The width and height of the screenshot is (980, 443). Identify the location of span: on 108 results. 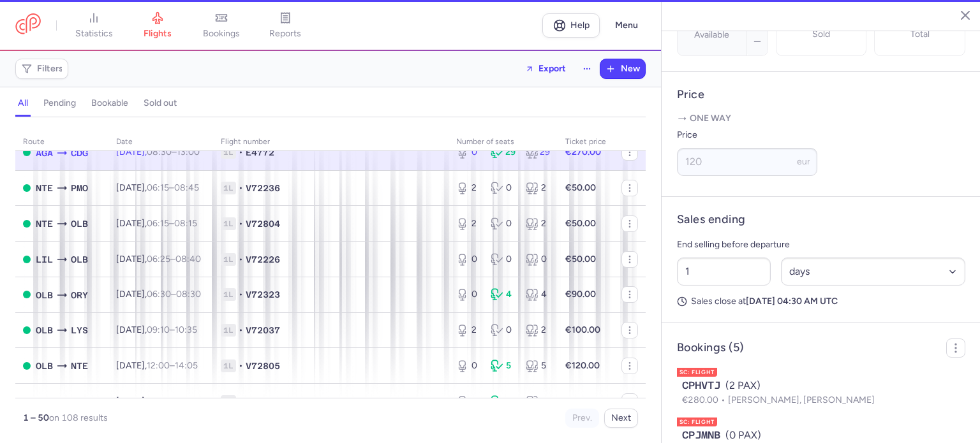
(79, 418).